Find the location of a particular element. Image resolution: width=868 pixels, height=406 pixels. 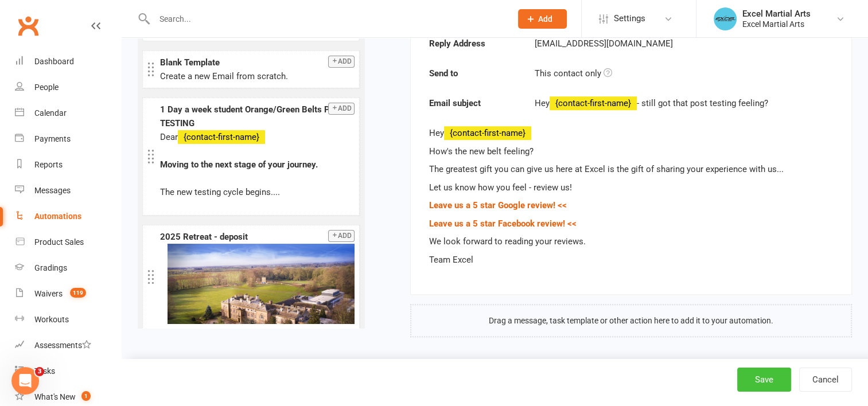

a: Leave us a 5 star Facebook review! << is located at coordinates (502, 224).